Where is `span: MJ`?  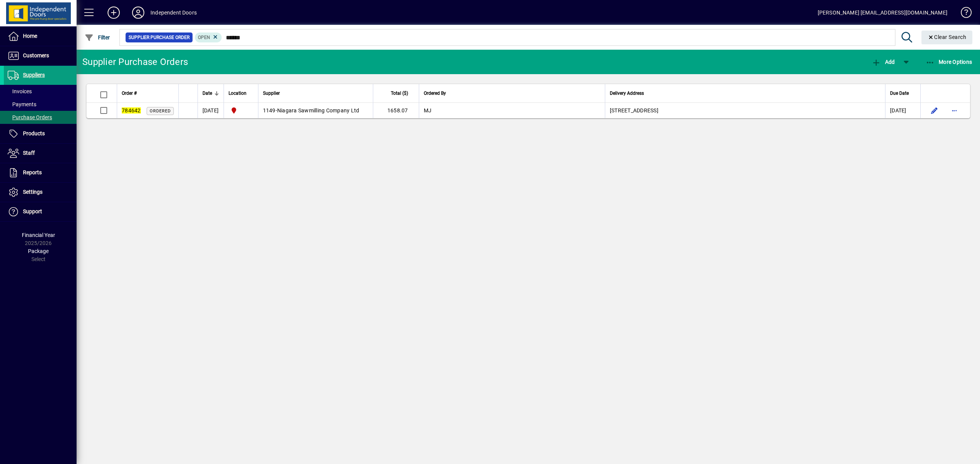 span: MJ is located at coordinates (428, 111).